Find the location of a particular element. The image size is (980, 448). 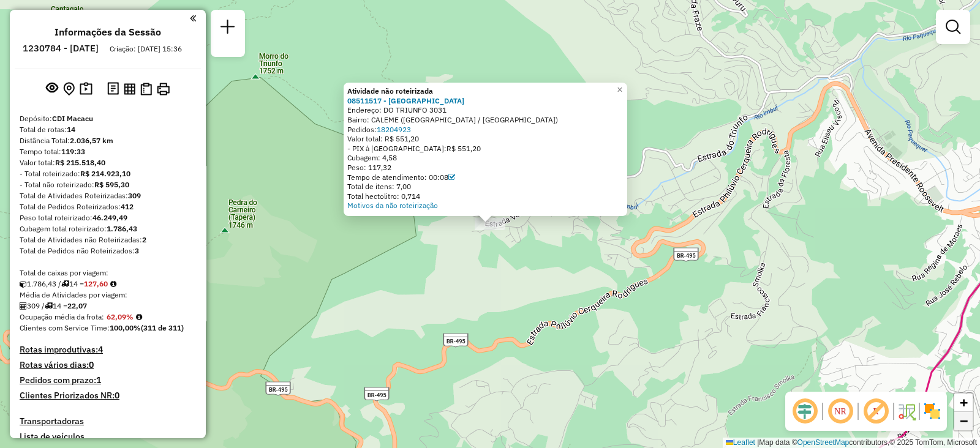

em: Média calculada utilizando a maior ocupação (%Peso ou %Cubagem) de cada rota da sessão. Rotas cro... is located at coordinates (139, 317).